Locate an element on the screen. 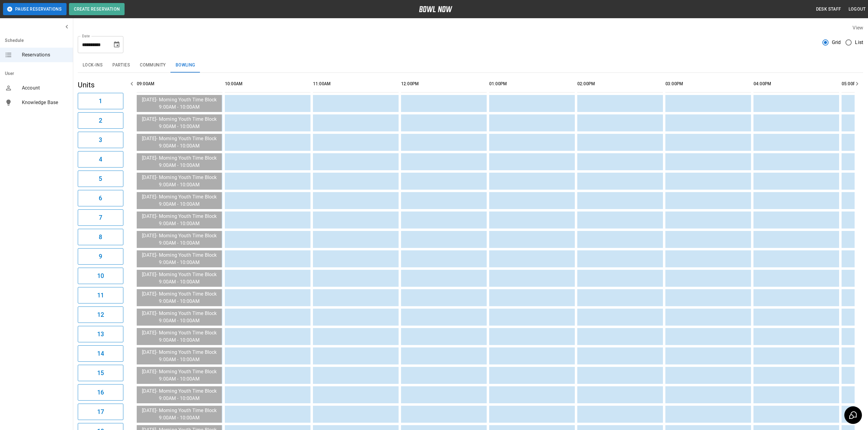  h6: 9 is located at coordinates (100, 257).